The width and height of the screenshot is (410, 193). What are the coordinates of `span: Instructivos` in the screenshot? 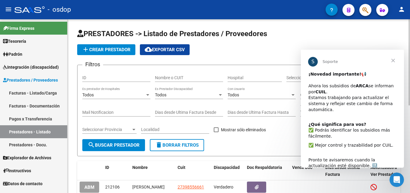 It's located at (17, 171).